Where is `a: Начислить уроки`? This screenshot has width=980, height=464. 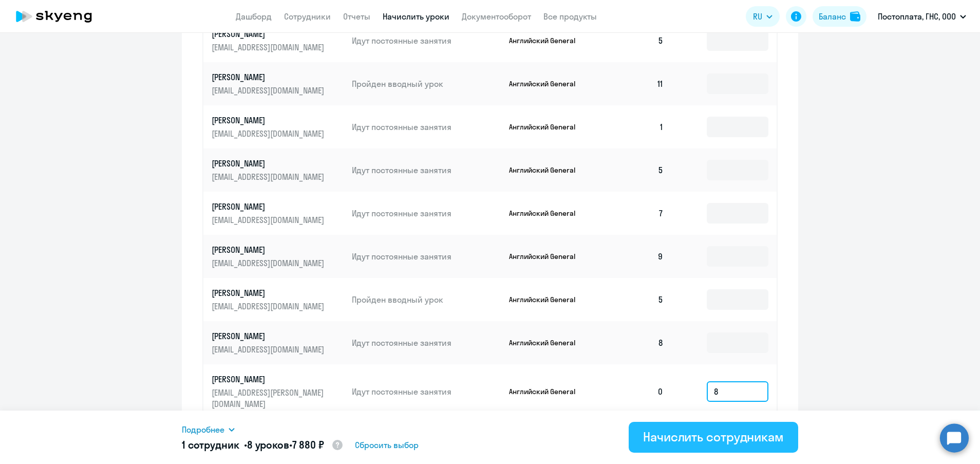 a: Начислить уроки is located at coordinates (416, 17).